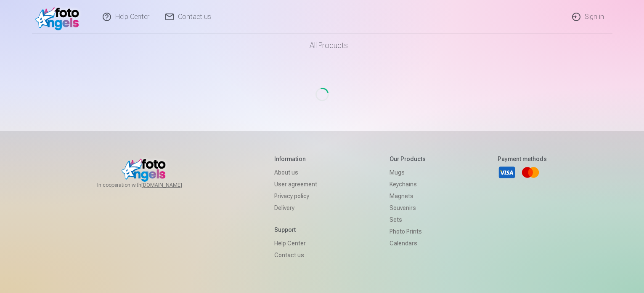 The height and width of the screenshot is (293, 644). What do you see at coordinates (296, 158) in the screenshot?
I see `h5: Information` at bounding box center [296, 158].